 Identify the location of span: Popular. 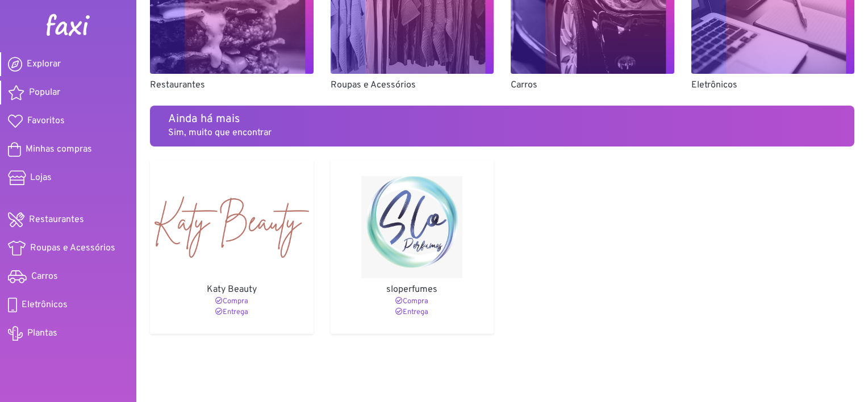
(44, 92).